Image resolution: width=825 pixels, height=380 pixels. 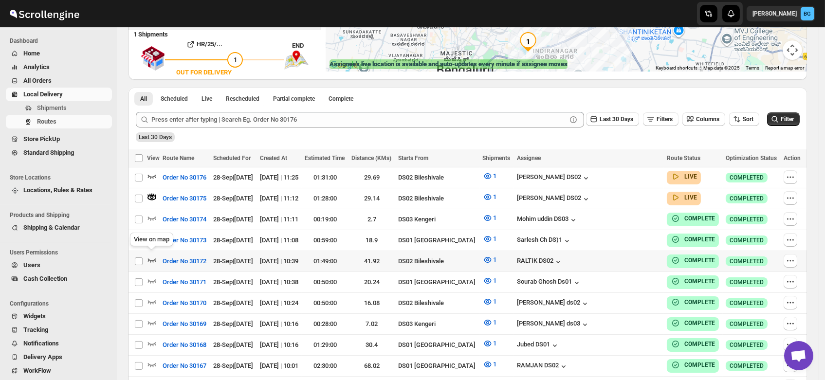 What do you see at coordinates (59, 343) in the screenshot?
I see `button: Notifications` at bounding box center [59, 343].